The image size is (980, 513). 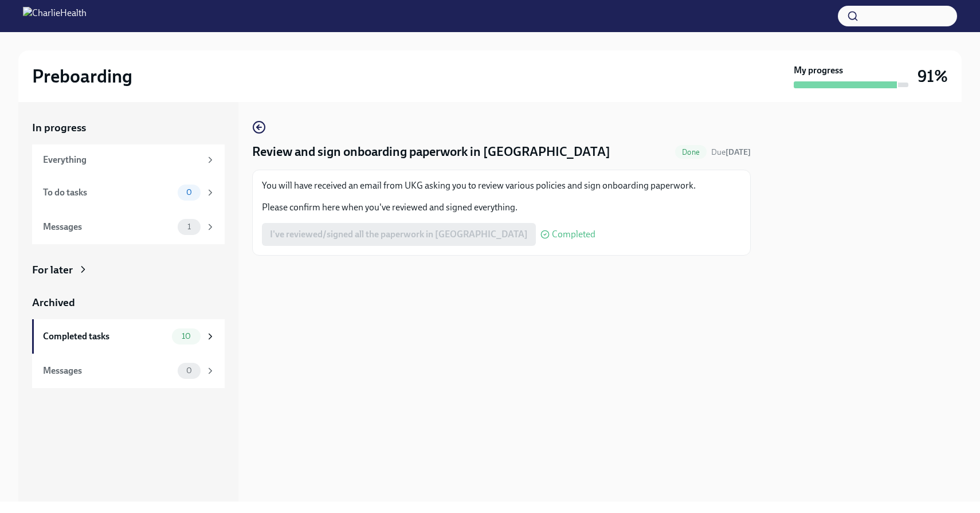 I want to click on p: You will have received an email from UKG asking you to review various policies and sign onboardin..., so click(x=502, y=186).